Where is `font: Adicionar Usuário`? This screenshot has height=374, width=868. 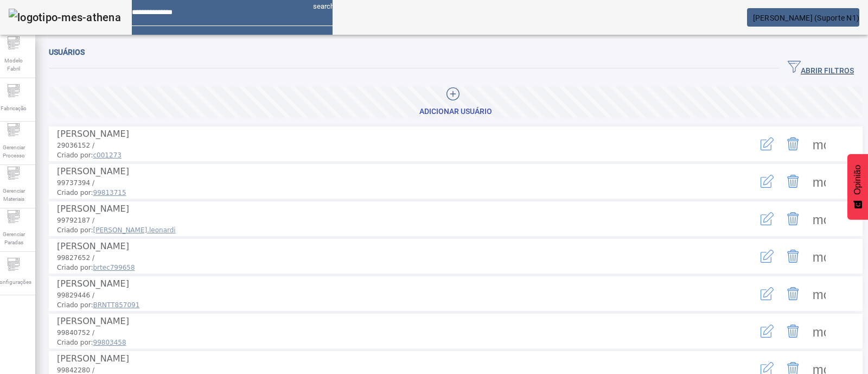 font: Adicionar Usuário is located at coordinates (456, 111).